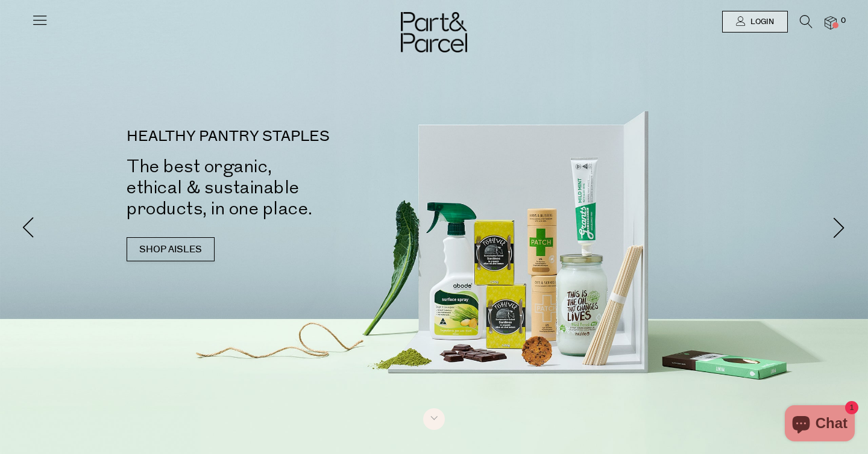  What do you see at coordinates (761, 22) in the screenshot?
I see `span: Login` at bounding box center [761, 22].